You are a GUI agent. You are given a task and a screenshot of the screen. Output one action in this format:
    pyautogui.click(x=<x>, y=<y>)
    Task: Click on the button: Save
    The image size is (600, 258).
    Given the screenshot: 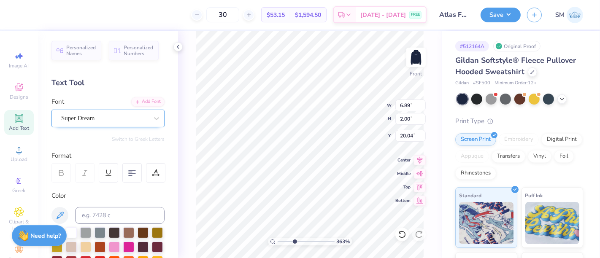 What is the action you would take?
    pyautogui.click(x=500, y=15)
    